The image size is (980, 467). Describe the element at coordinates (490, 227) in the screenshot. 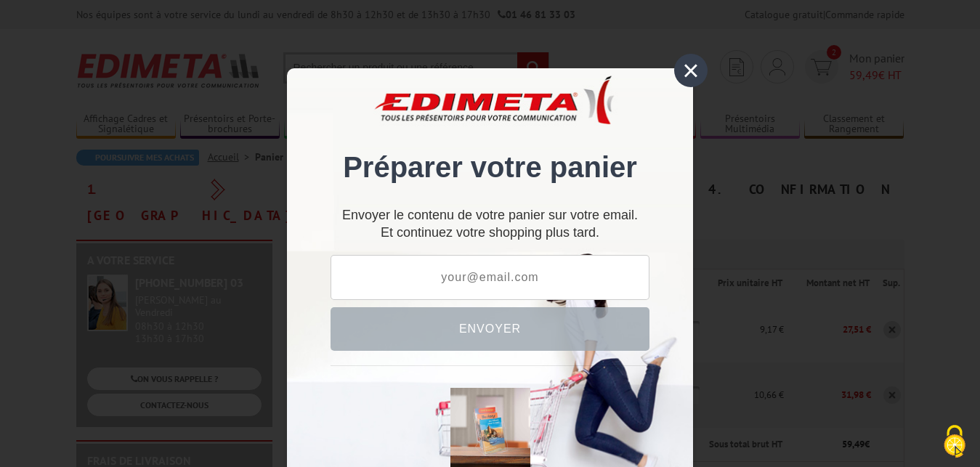

I see `div: Et continuez votre shopping plus tard.` at that location.